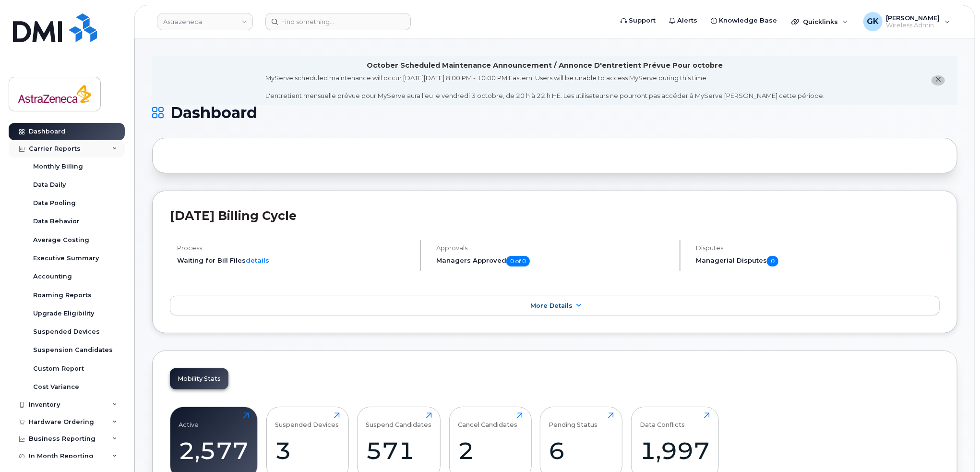 The height and width of the screenshot is (472, 980). I want to click on div: 3, so click(307, 450).